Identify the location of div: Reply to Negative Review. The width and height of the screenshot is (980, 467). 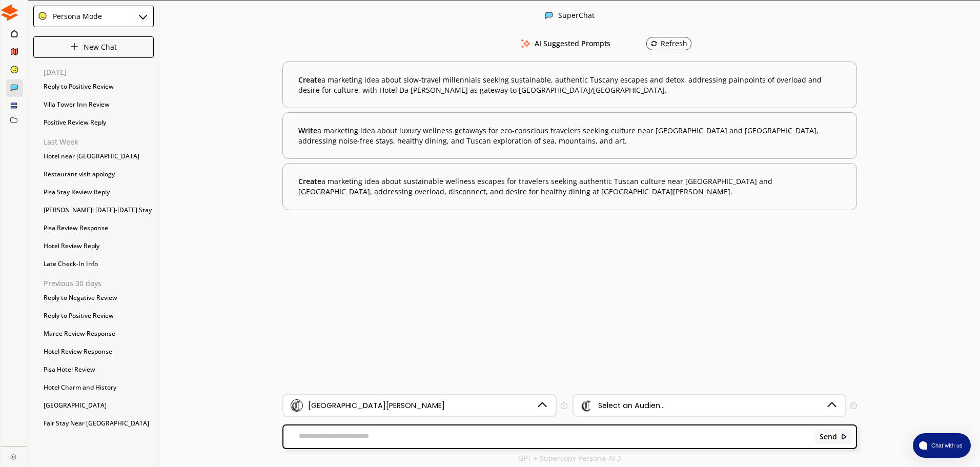
(99, 298).